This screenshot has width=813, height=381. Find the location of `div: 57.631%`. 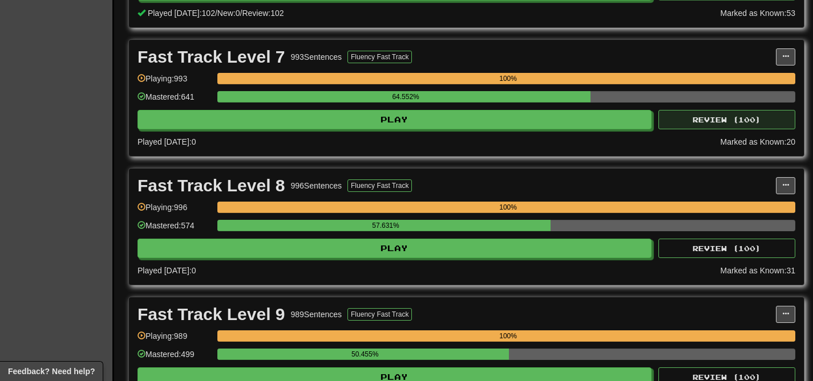

div: 57.631% is located at coordinates (385, 226).